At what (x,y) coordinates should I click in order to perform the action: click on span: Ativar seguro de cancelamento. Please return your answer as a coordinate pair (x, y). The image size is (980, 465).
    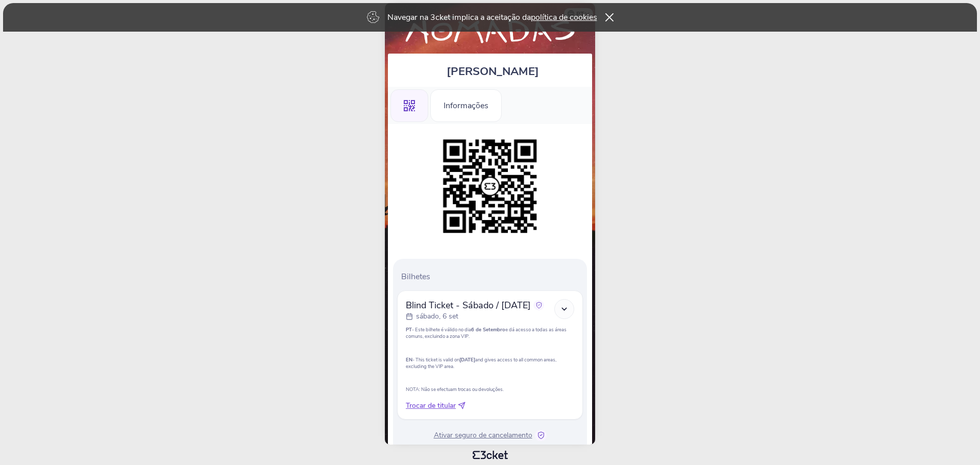
    Looking at the image, I should click on (483, 436).